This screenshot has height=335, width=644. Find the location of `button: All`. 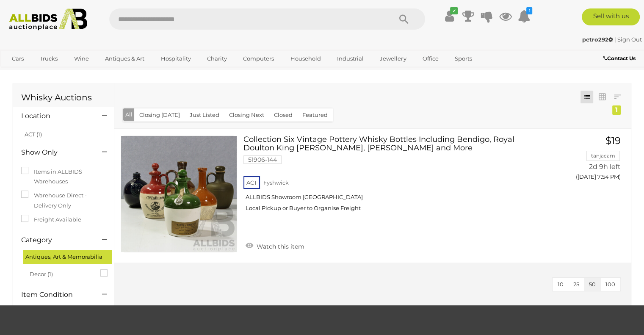

button: All is located at coordinates (129, 115).